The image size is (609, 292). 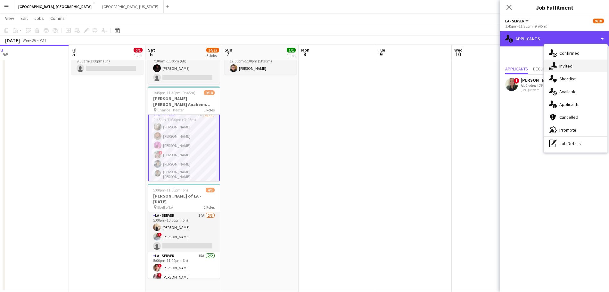 What do you see at coordinates (24, 18) in the screenshot?
I see `a: Edit` at bounding box center [24, 18].